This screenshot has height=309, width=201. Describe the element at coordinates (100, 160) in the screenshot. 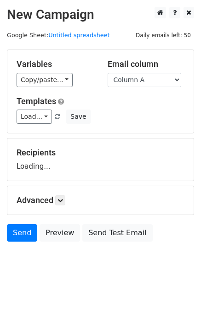

I see `div: Loading...` at that location.